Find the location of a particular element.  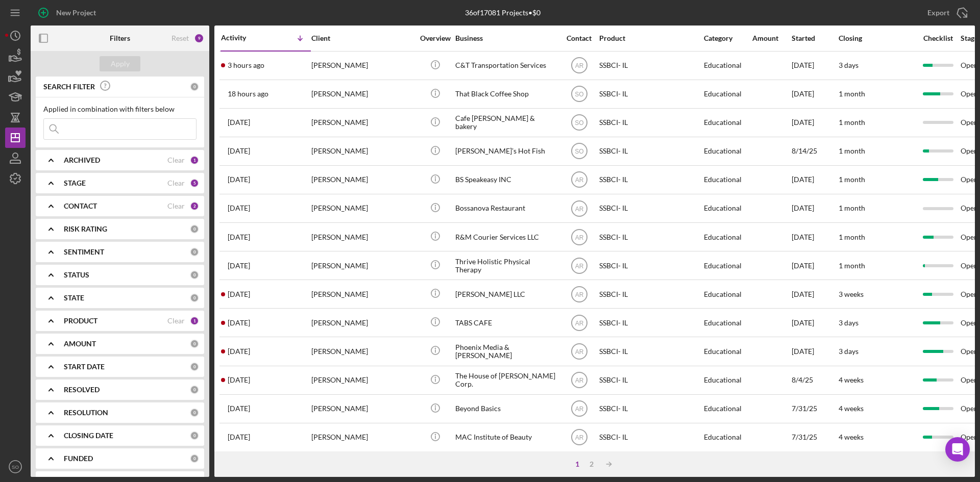

div: Contact is located at coordinates (578, 38).